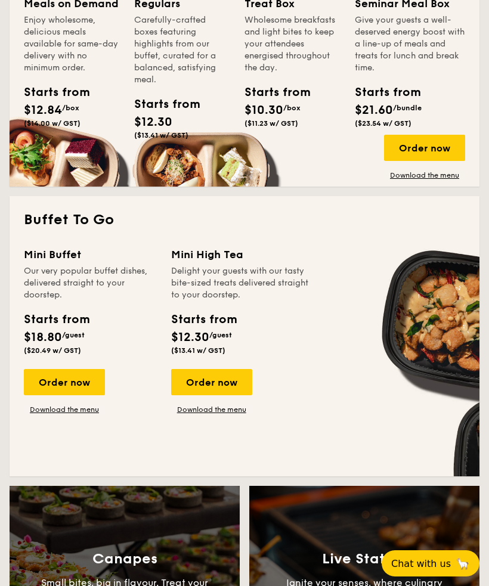  I want to click on span: ($11.23 w/ GST), so click(271, 123).